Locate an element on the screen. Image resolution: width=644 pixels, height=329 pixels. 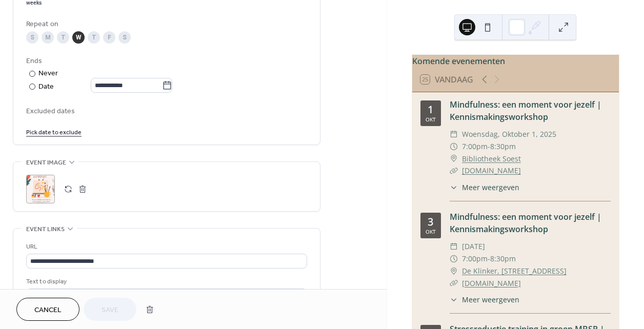
span: Event links is located at coordinates (46, 230).